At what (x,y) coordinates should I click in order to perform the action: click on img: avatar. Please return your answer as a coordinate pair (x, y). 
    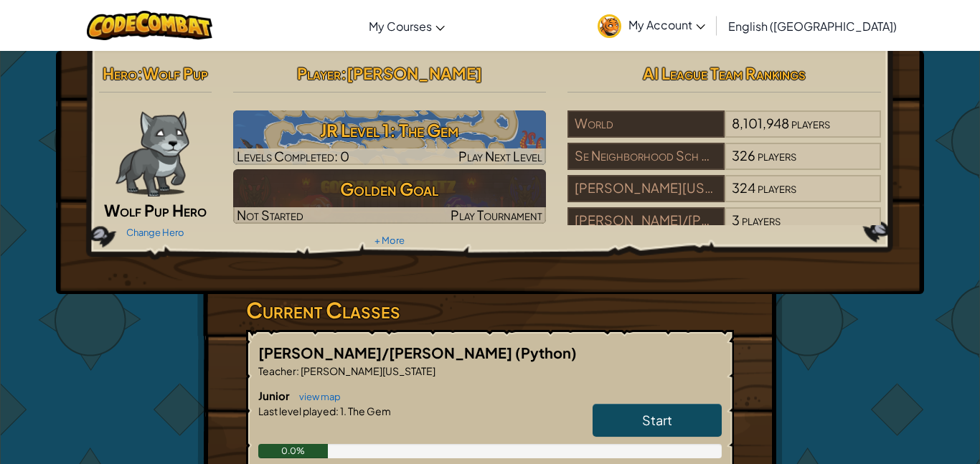
    Looking at the image, I should click on (609, 26).